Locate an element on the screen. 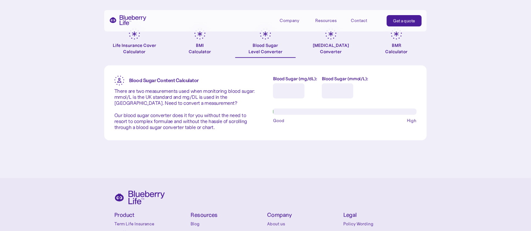 The image size is (531, 231). span: High is located at coordinates (412, 121).